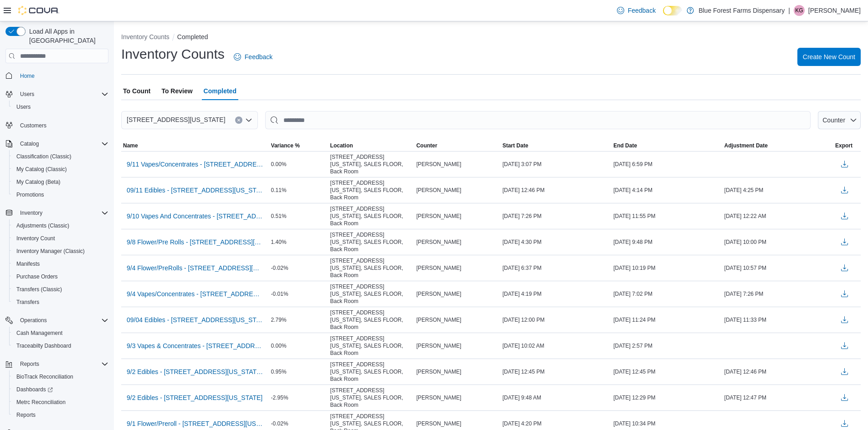 The width and height of the screenshot is (868, 430). What do you see at coordinates (51, 251) in the screenshot?
I see `span: Inventory Manager (Classic)` at bounding box center [51, 251].